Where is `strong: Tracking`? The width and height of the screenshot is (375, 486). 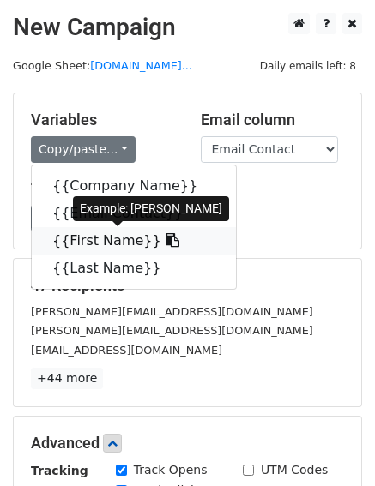
strong: Tracking is located at coordinates (59, 471).